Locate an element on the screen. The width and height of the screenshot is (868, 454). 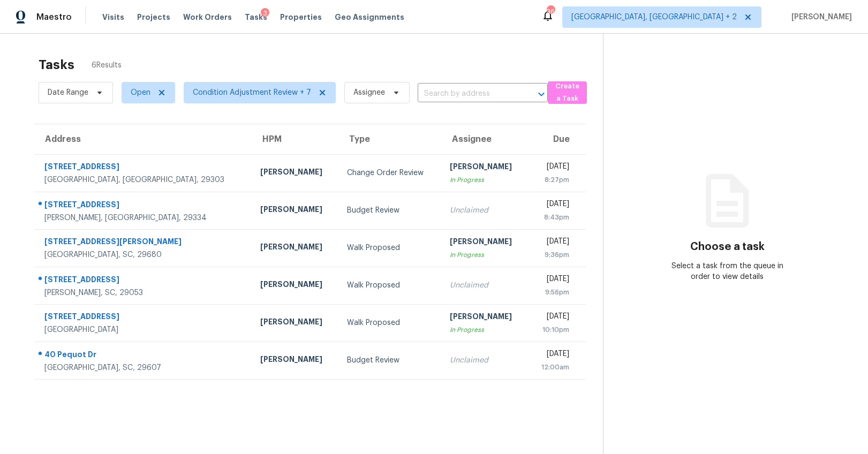
th: HPM is located at coordinates (295, 139).